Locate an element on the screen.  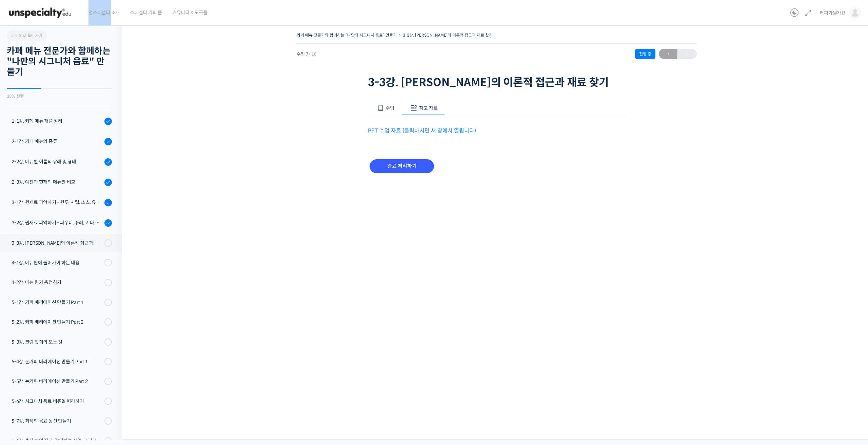
div: 3-1강. 원재료 파악하기 - 원두, 시럽, 소스, 유제품 is located at coordinates (57, 202).